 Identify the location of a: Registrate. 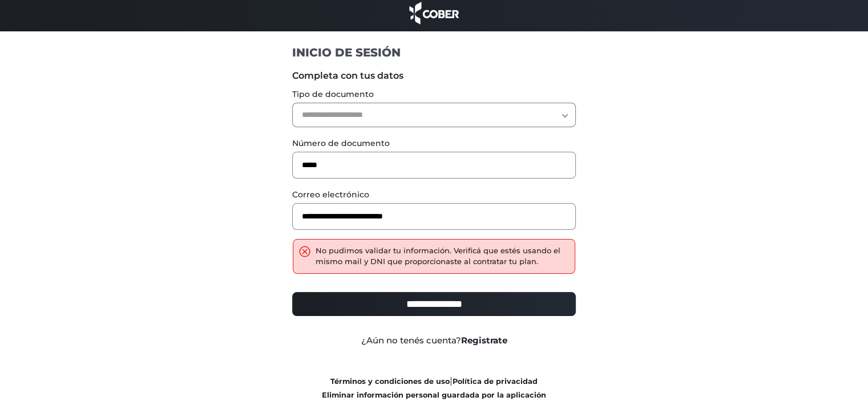
(484, 340).